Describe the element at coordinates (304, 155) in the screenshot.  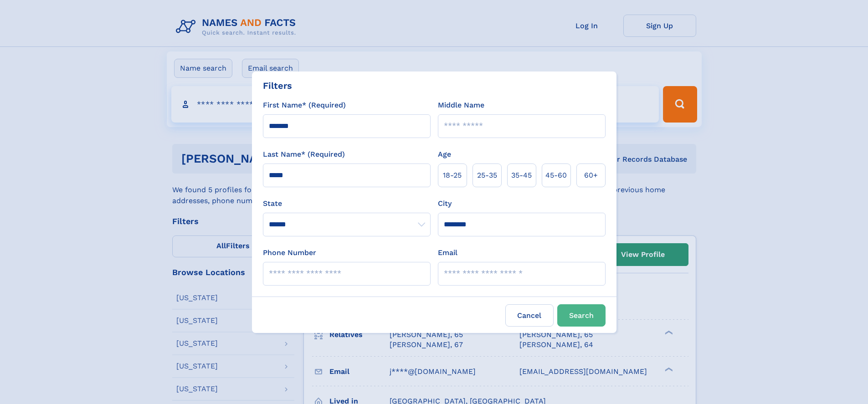
I see `label: Last Name* (Required)` at that location.